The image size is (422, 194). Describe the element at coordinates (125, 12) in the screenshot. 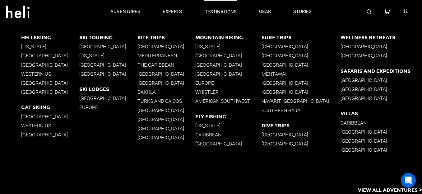

I see `p: adventures` at that location.